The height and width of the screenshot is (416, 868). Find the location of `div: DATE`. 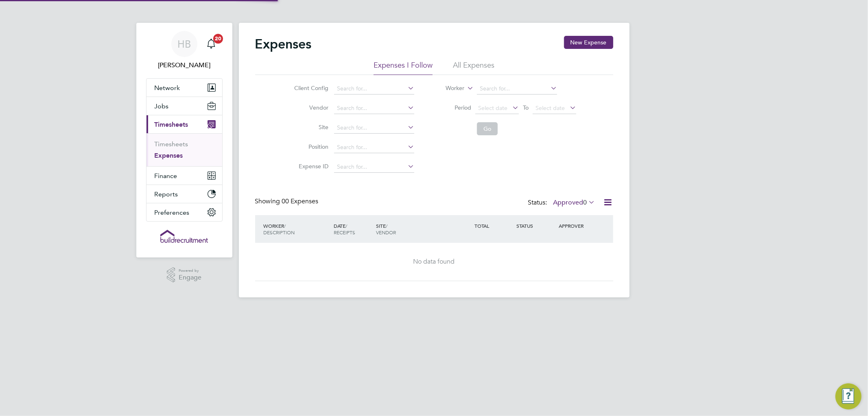

div: DATE is located at coordinates (353, 229).